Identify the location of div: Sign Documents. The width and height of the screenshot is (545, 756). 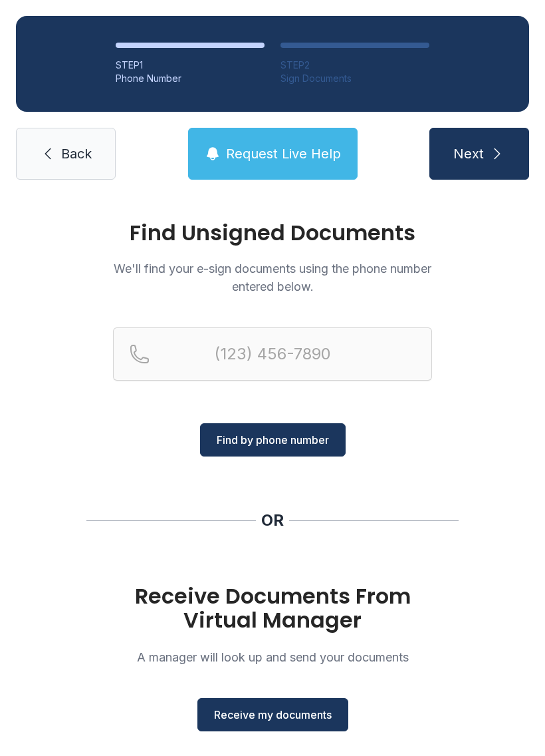
(355, 79).